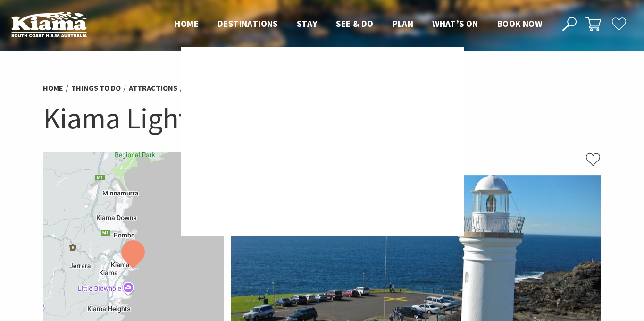 Image resolution: width=644 pixels, height=321 pixels. Describe the element at coordinates (455, 23) in the screenshot. I see `span: What’s On` at that location.